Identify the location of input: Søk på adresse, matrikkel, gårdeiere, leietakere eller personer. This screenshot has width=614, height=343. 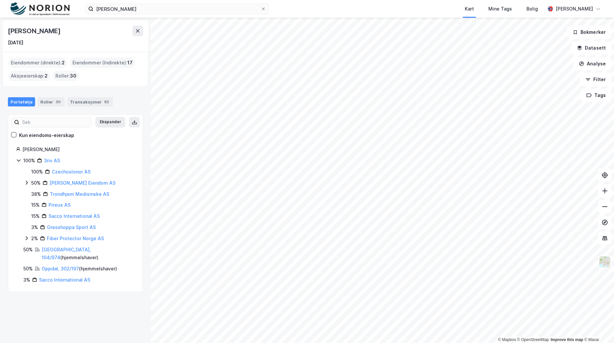
(177, 9).